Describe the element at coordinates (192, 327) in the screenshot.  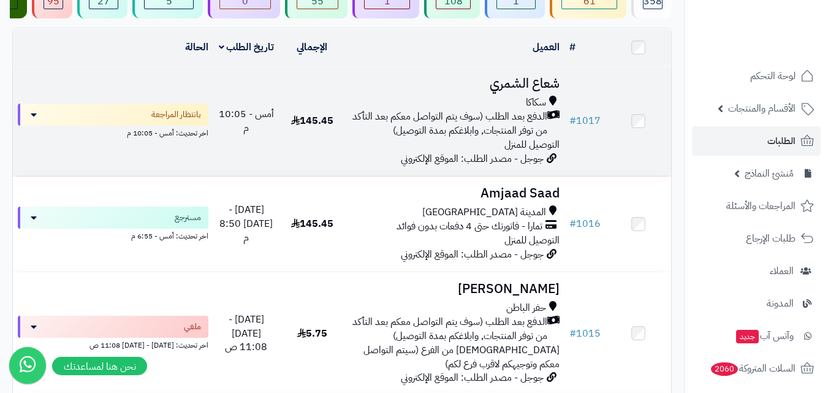
I see `span: ملغي` at that location.